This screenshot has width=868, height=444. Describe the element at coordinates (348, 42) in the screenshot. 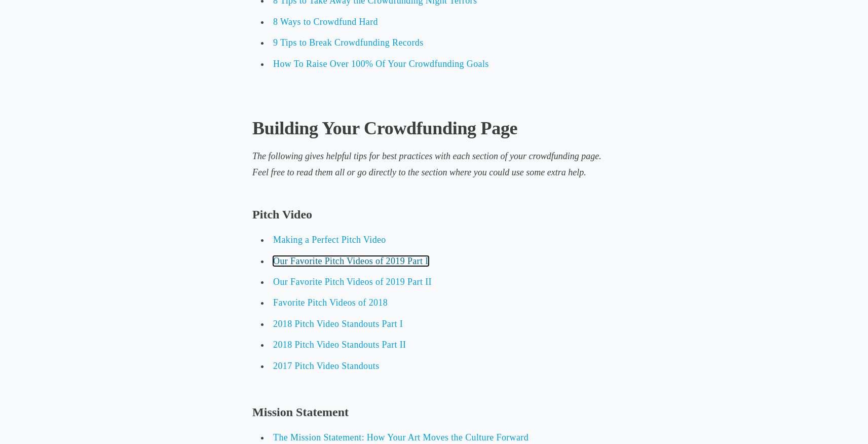

I see `a: 9 Tips to Break Crowdfunding Records` at that location.